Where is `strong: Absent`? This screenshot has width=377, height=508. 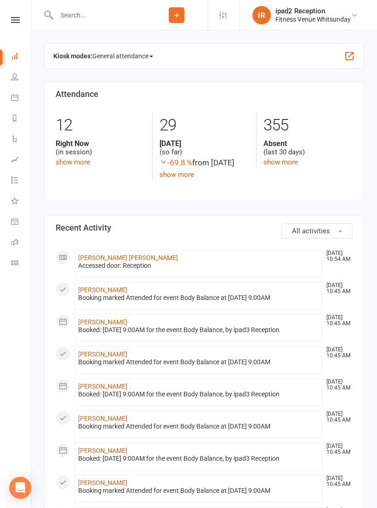
strong: Absent is located at coordinates (308, 143).